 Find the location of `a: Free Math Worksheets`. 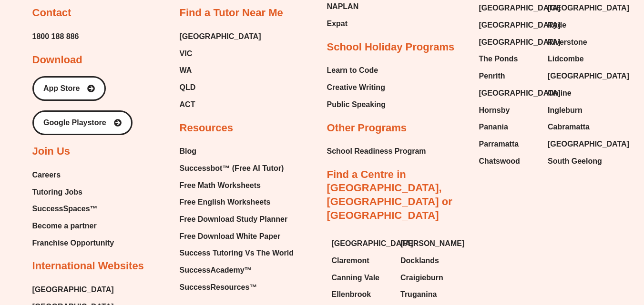

a: Free Math Worksheets is located at coordinates (237, 186).